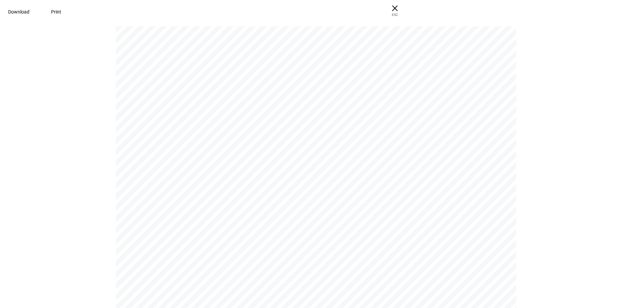 The image size is (644, 308). What do you see at coordinates (395, 12) in the screenshot?
I see `span: ESC` at bounding box center [395, 12].